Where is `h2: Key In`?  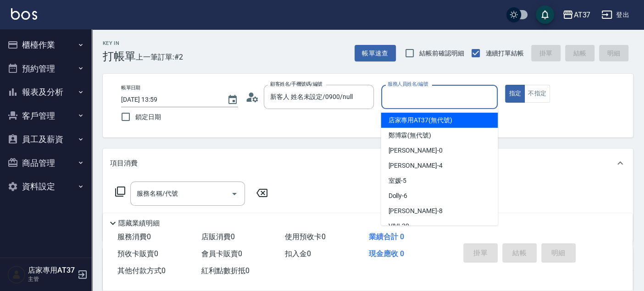
h2: Key In is located at coordinates (119, 43).